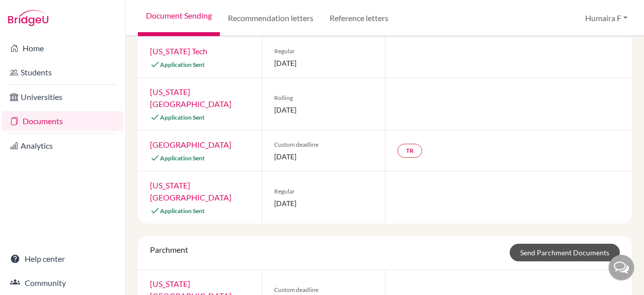 This screenshot has width=644, height=295. What do you see at coordinates (62, 72) in the screenshot?
I see `a: Students` at bounding box center [62, 72].